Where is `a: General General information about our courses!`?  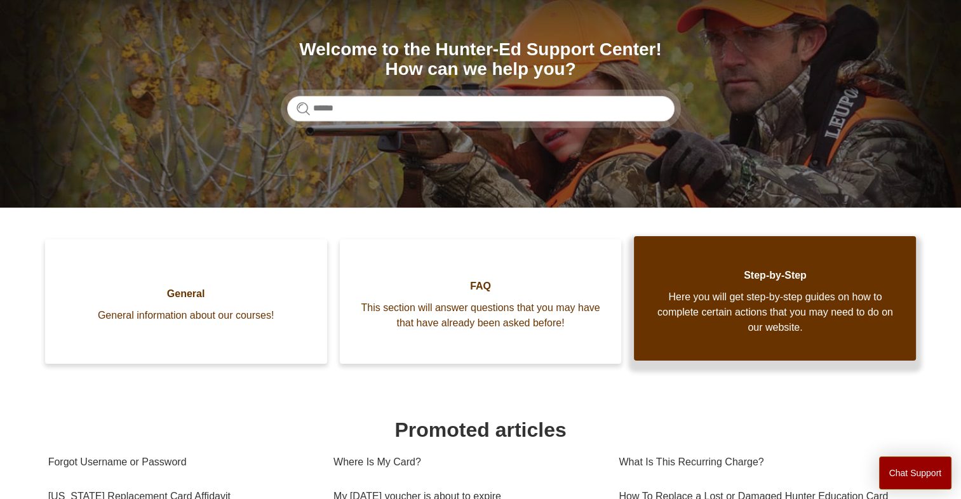
a: General General information about our courses! is located at coordinates (186, 302).